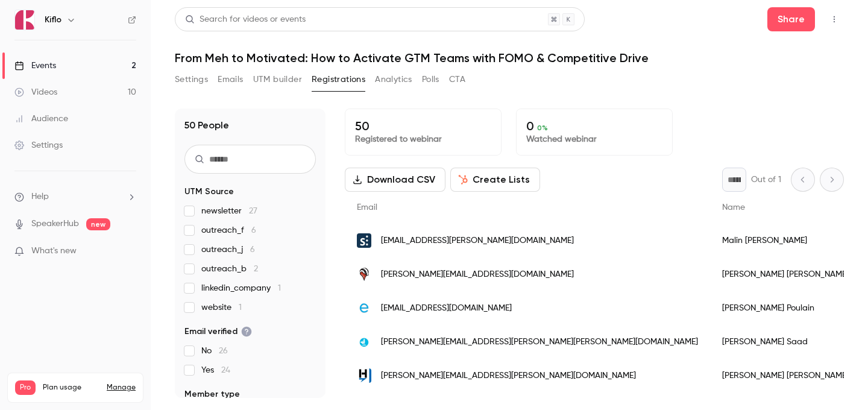  What do you see at coordinates (38, 146) in the screenshot?
I see `div: Settings` at bounding box center [38, 146].